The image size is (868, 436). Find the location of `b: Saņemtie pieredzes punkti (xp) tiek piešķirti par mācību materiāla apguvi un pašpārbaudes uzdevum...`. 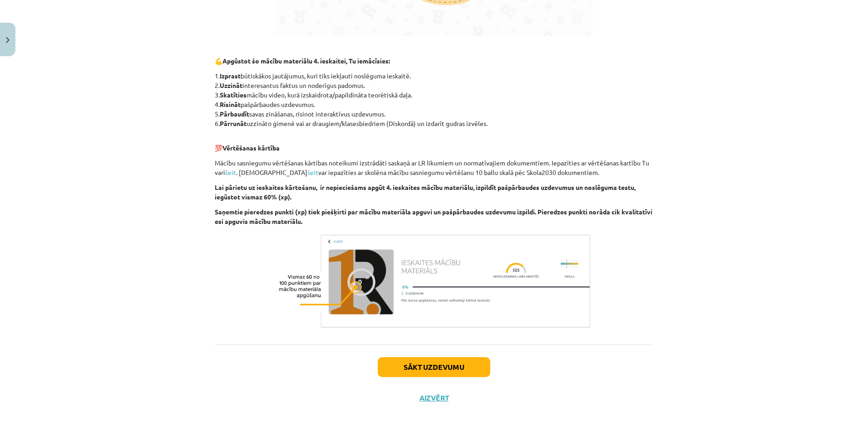

b: Saņemtie pieredzes punkti (xp) tiek piešķirti par mācību materiāla apguvi un pašpārbaudes uzdevum... is located at coordinates (434, 217).